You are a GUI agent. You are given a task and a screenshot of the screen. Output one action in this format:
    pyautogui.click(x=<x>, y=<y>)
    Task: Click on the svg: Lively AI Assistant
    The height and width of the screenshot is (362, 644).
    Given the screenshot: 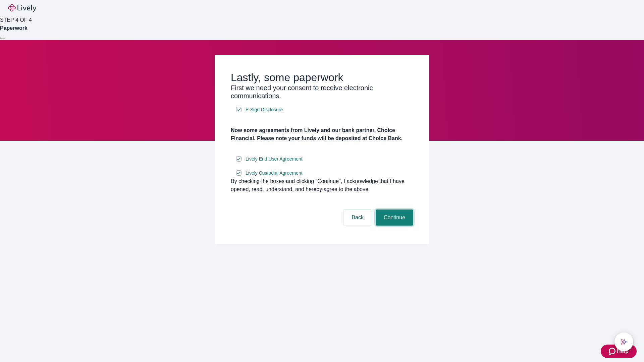 What is the action you would take?
    pyautogui.click(x=624, y=342)
    